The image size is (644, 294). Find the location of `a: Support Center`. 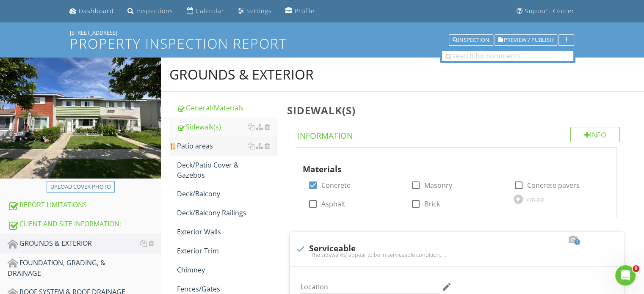

a: Support Center is located at coordinates (546, 11).